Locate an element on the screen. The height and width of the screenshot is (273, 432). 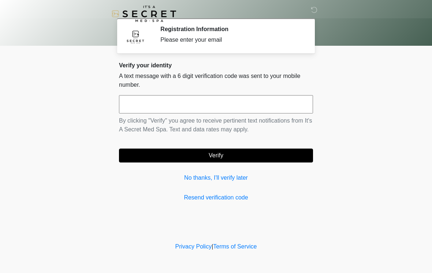
a: No thanks, I'll verify later is located at coordinates (216, 178).